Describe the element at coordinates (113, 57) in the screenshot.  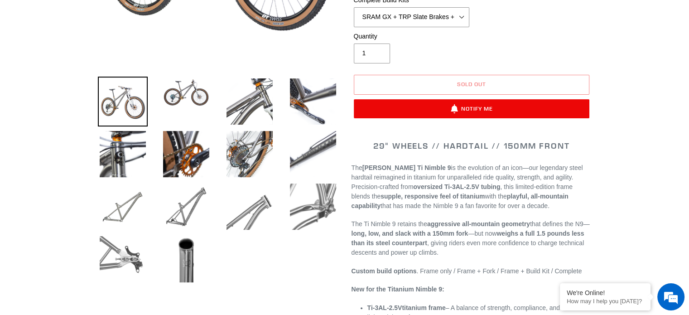
I see `div: Chat with us now` at that location.